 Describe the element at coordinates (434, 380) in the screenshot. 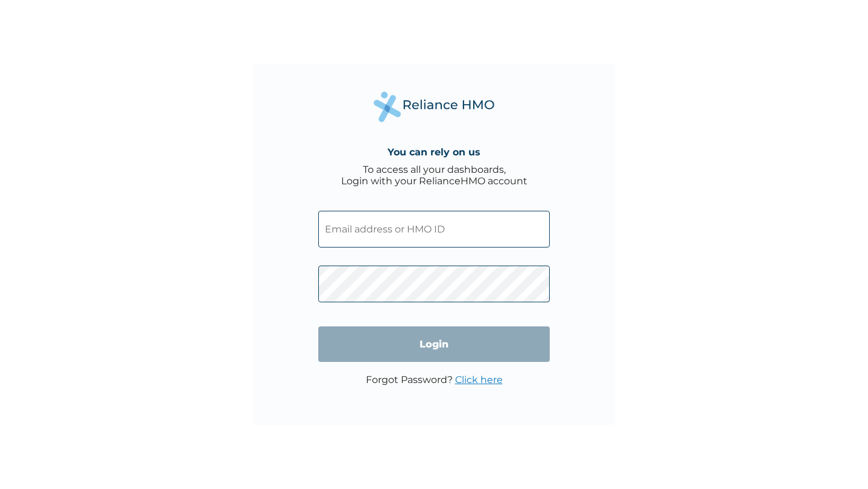

I see `p: Forgot Password?` at that location.